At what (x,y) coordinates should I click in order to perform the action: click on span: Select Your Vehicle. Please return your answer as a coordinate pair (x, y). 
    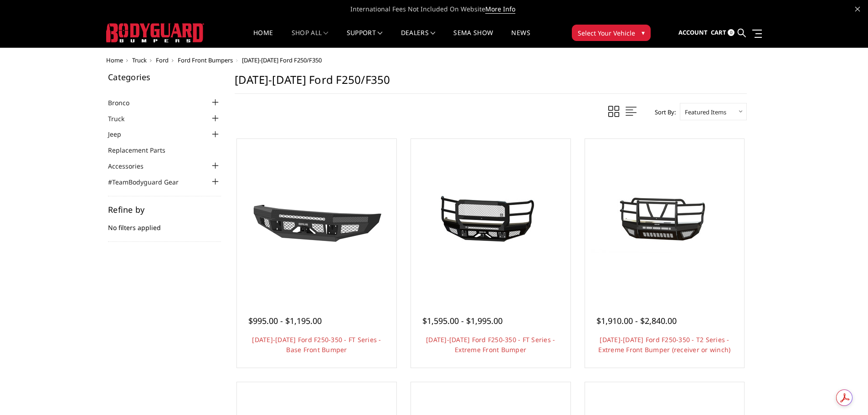
    Looking at the image, I should click on (606, 33).